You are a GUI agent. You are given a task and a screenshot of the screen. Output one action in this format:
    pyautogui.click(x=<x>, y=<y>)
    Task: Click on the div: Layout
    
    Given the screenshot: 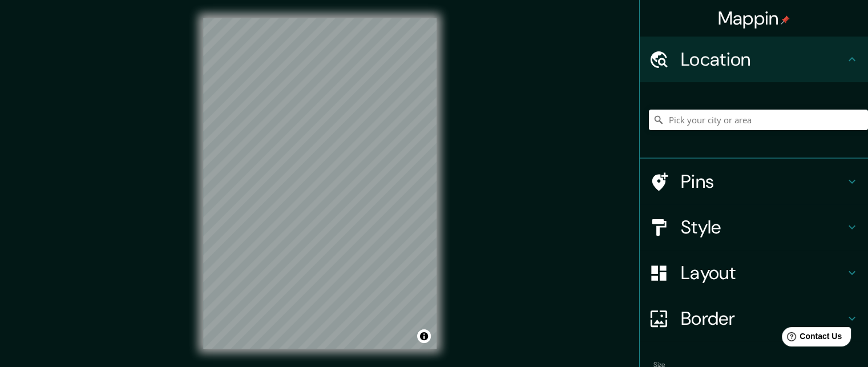 What is the action you would take?
    pyautogui.click(x=754, y=273)
    